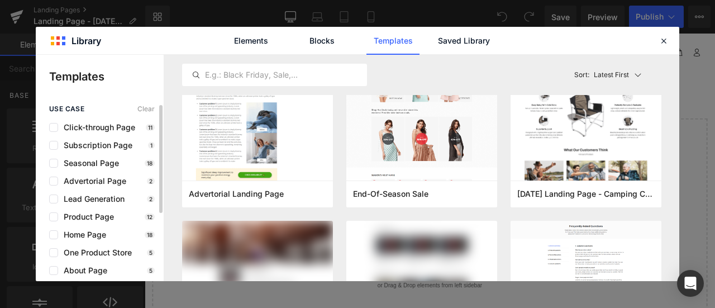 Image resolution: width=715 pixels, height=308 pixels. What do you see at coordinates (393, 41) in the screenshot?
I see `a: Templates` at bounding box center [393, 41].